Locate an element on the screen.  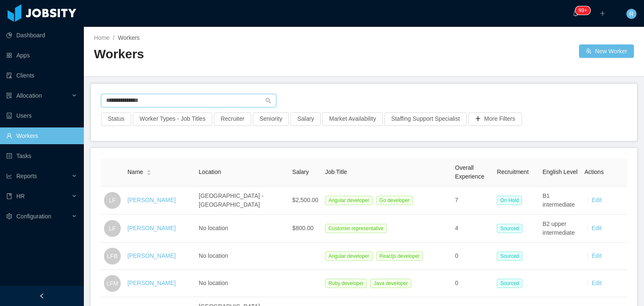
i: icon: setting is located at coordinates (9, 216).